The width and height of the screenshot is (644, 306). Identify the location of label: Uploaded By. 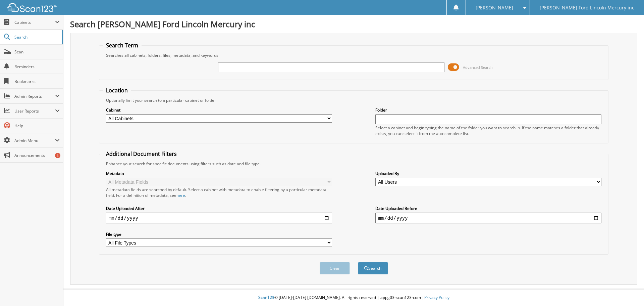
(488, 174).